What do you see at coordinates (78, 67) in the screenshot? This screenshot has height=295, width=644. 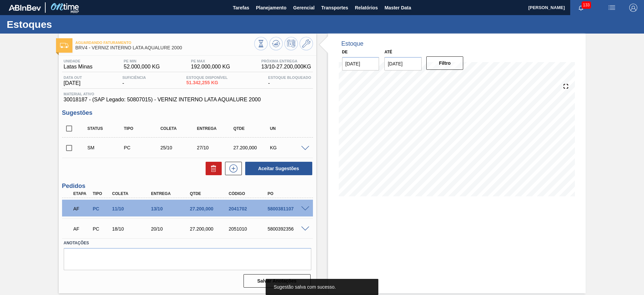 I see `span: Latas Minas` at bounding box center [78, 67].